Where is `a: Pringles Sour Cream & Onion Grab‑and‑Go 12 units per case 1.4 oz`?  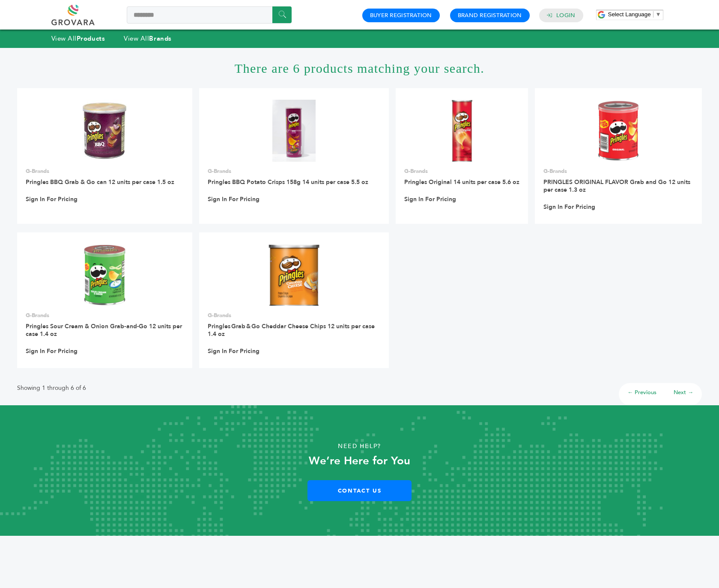
a: Pringles Sour Cream & Onion Grab‑and‑Go 12 units per case 1.4 oz is located at coordinates (104, 330).